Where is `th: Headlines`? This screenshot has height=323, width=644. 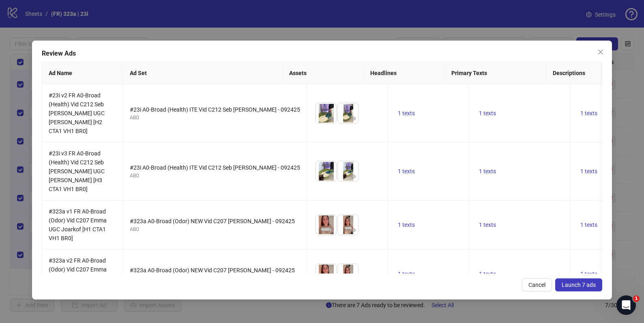
th: Headlines is located at coordinates (404, 73).